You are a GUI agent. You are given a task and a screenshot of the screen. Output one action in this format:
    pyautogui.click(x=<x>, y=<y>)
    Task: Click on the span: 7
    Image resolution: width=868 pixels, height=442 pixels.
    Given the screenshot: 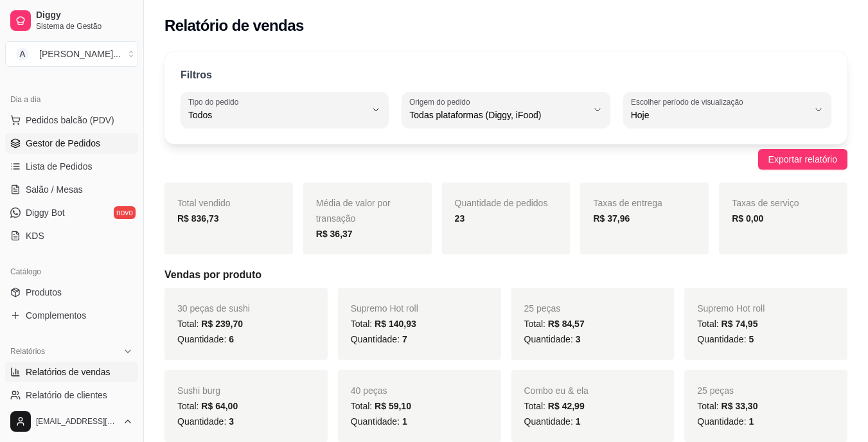 What is the action you would take?
    pyautogui.click(x=405, y=340)
    